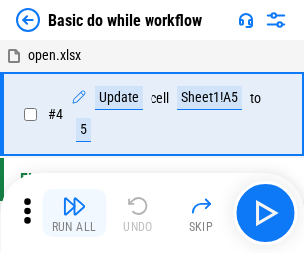 The height and width of the screenshot is (253, 304). What do you see at coordinates (202, 227) in the screenshot?
I see `div: Skip` at bounding box center [202, 227].